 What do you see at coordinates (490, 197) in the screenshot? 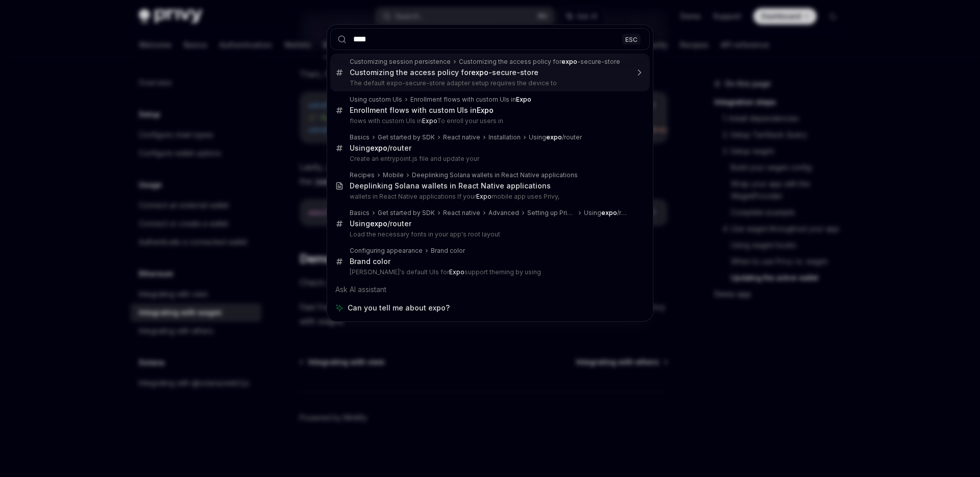
I see `p: wallets in React Native applications If your mobile app uses Privy,` at bounding box center [490, 197].